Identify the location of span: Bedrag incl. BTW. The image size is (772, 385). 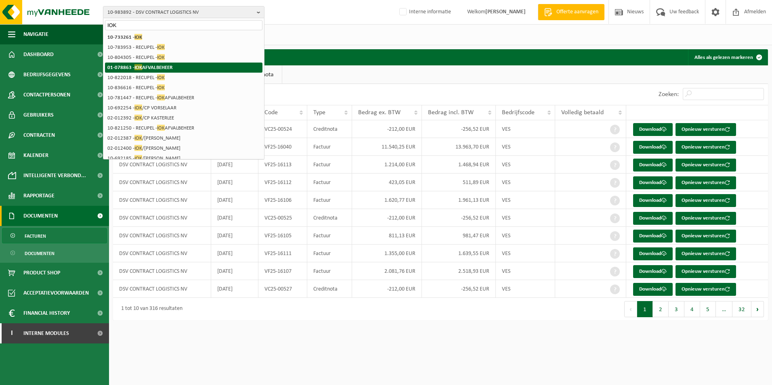
(450, 113).